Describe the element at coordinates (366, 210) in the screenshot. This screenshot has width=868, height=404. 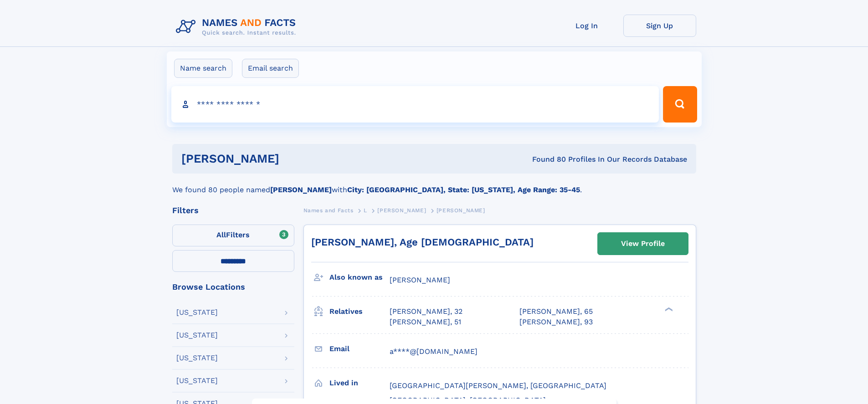
I see `a: L` at that location.